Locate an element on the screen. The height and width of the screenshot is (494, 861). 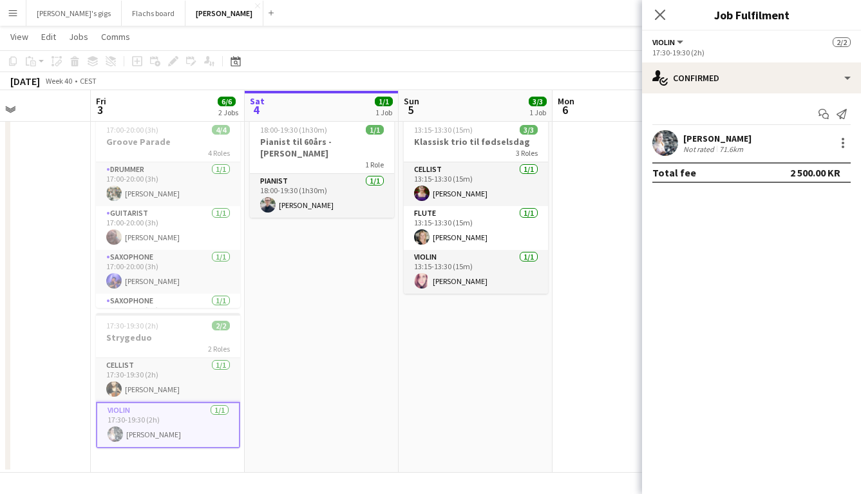
span: 4 Roles is located at coordinates (219, 153).